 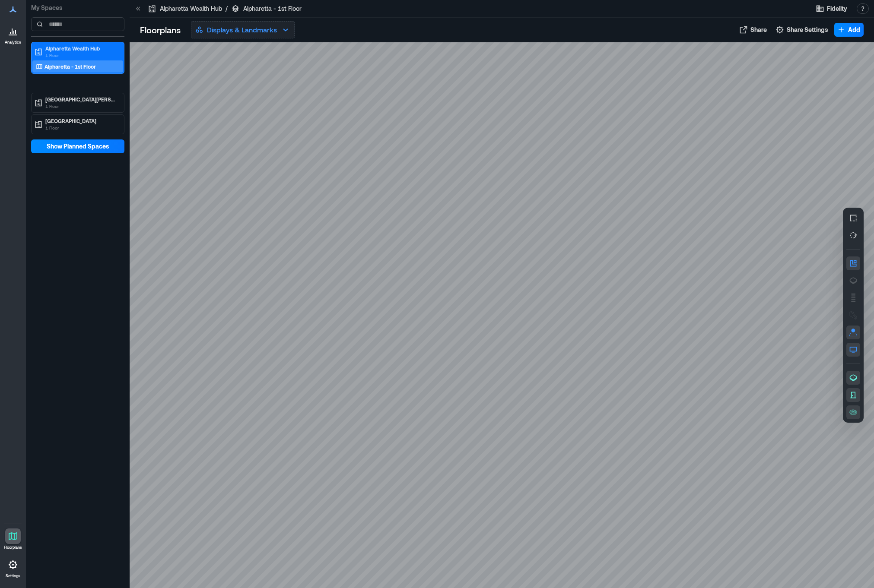 I want to click on span: Share Settings, so click(x=808, y=30).